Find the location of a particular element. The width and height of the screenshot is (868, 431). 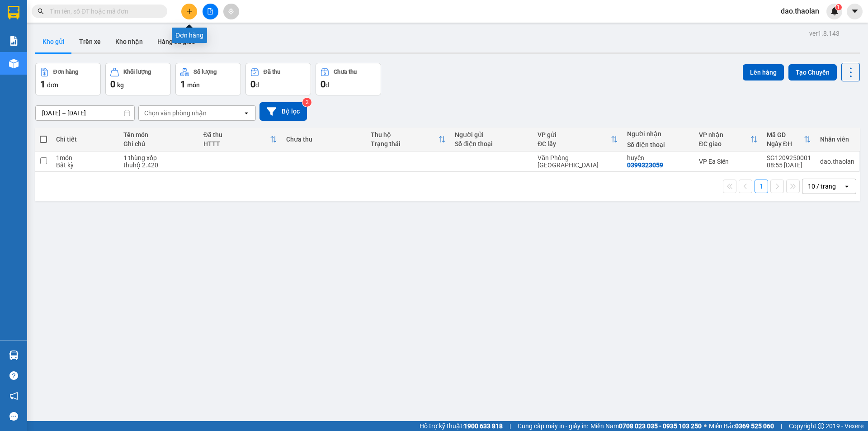

span: aim is located at coordinates (231, 11).